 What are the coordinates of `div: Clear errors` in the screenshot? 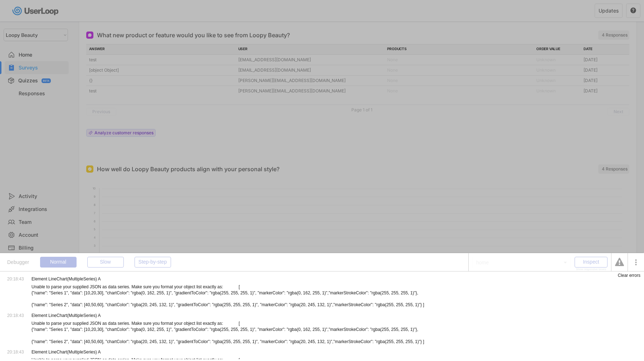 It's located at (629, 275).